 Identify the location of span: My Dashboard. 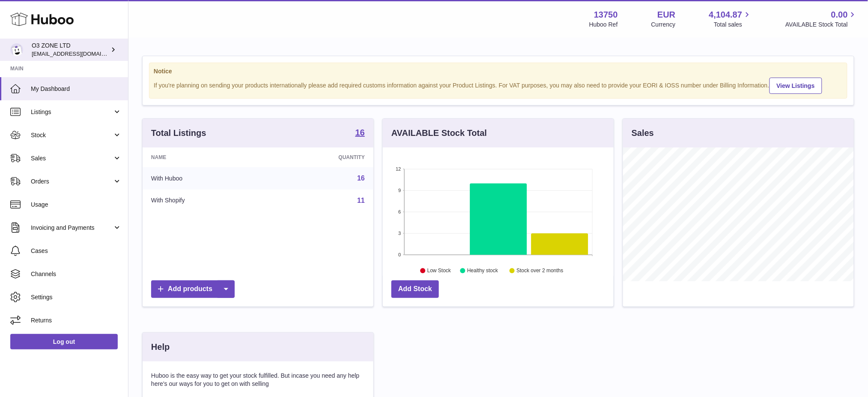
(76, 89).